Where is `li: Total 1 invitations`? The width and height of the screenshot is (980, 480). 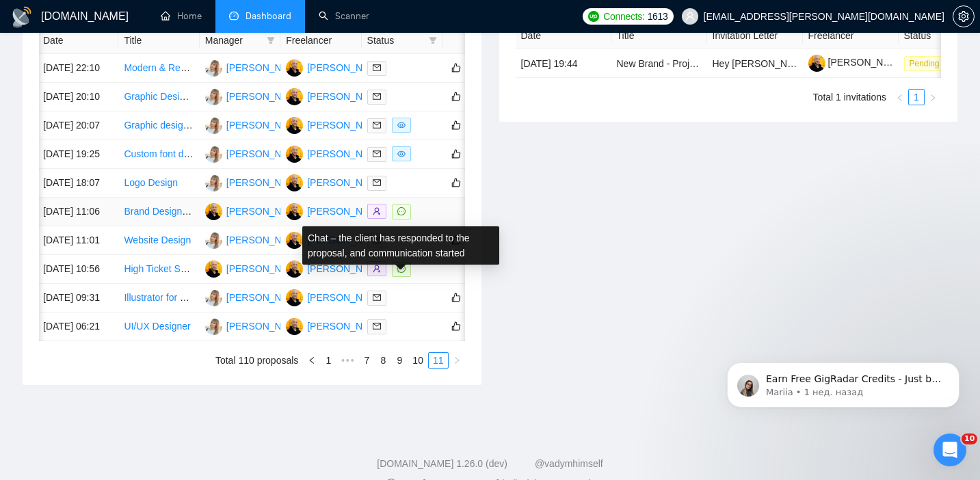
li: Total 1 invitations is located at coordinates (849, 98).